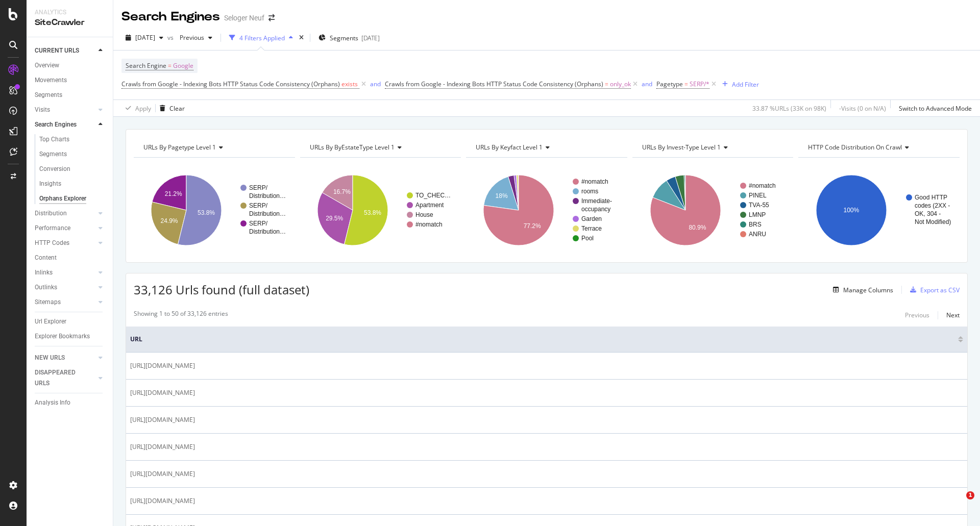  What do you see at coordinates (72, 169) in the screenshot?
I see `a: Conversion` at bounding box center [72, 169].